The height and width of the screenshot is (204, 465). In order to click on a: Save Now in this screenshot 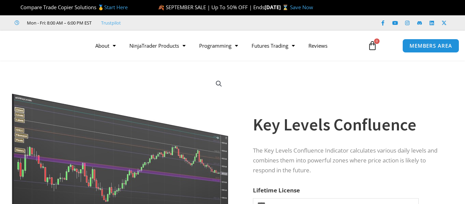, I will do `click(301, 7)`.